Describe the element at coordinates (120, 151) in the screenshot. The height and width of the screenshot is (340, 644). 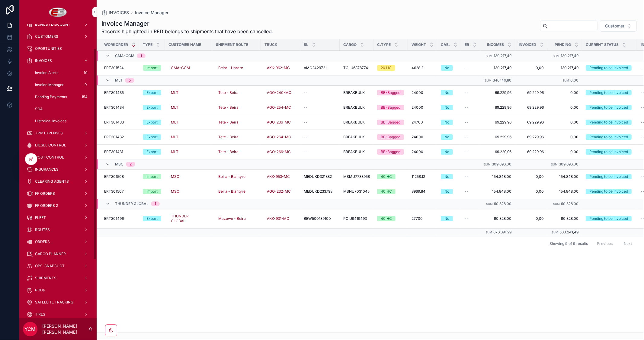
I see `a: ERT301431` at that location.